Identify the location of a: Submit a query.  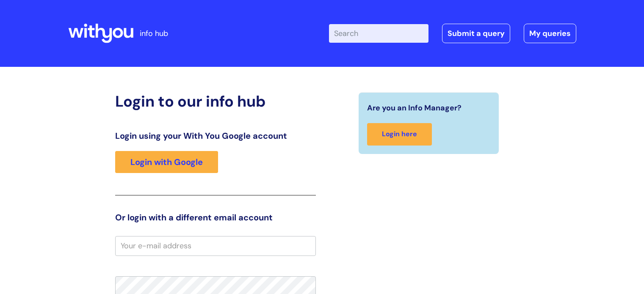
(476, 34).